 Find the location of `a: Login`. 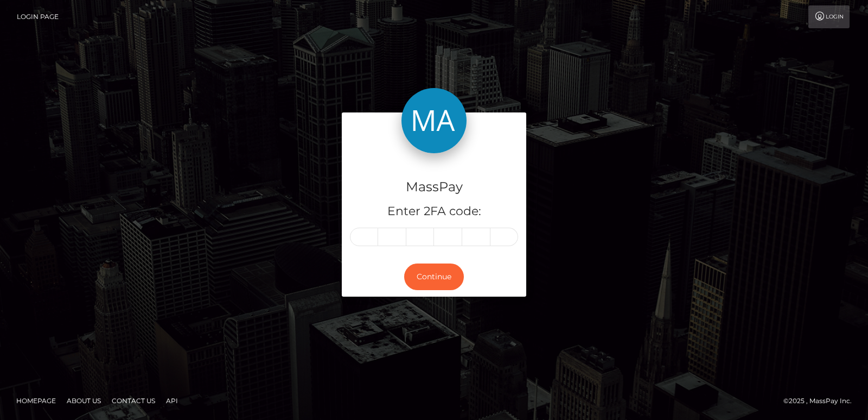

a: Login is located at coordinates (829, 17).